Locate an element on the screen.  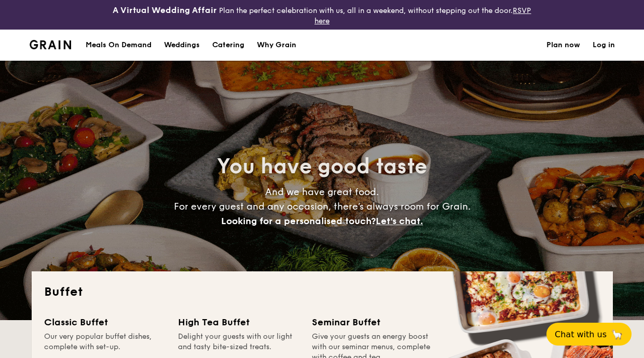
h1: Catering is located at coordinates (228, 45).